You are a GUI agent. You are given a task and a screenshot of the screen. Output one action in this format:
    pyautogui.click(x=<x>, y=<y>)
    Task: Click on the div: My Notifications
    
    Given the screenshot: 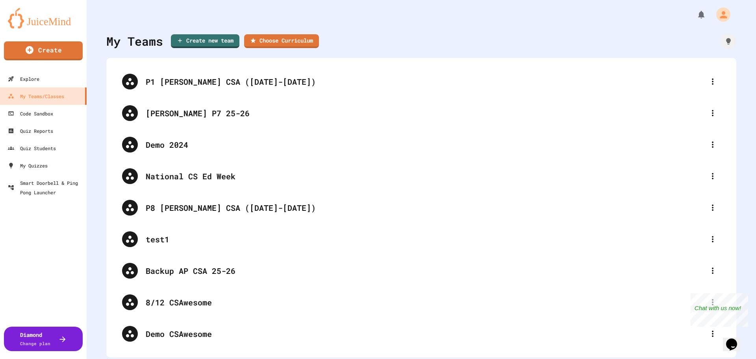 What is the action you would take?
    pyautogui.click(x=695, y=15)
    